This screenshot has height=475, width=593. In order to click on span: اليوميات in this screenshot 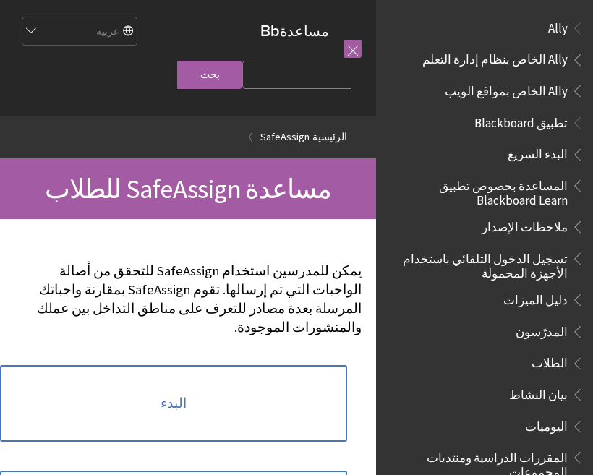, I will do `click(546, 424)`.